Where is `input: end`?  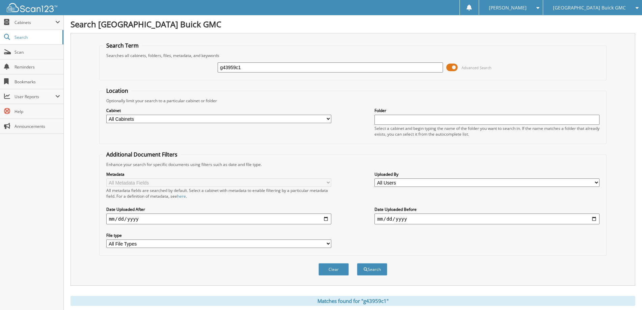 input: end is located at coordinates (487, 219).